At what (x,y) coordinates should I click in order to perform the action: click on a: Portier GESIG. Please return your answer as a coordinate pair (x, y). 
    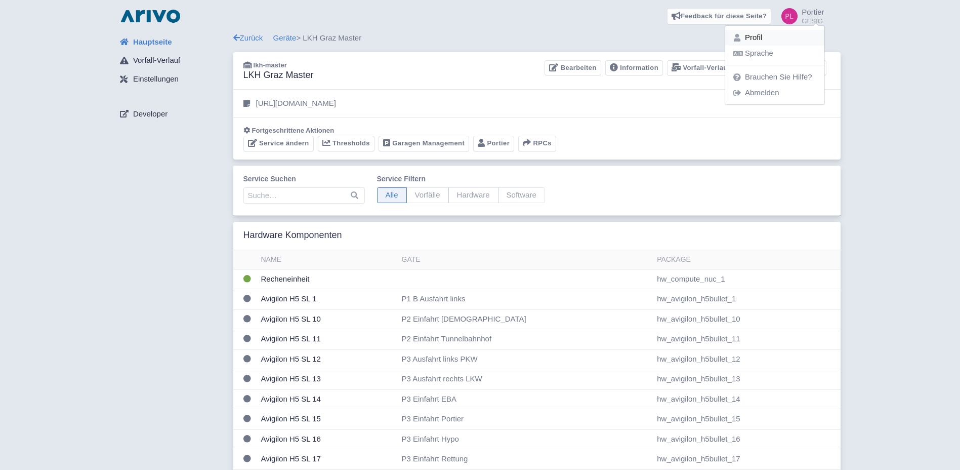
    Looking at the image, I should click on (800, 16).